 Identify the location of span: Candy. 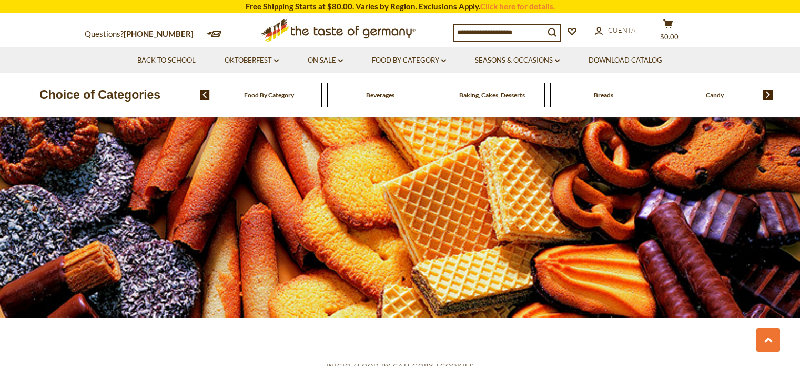
(715, 95).